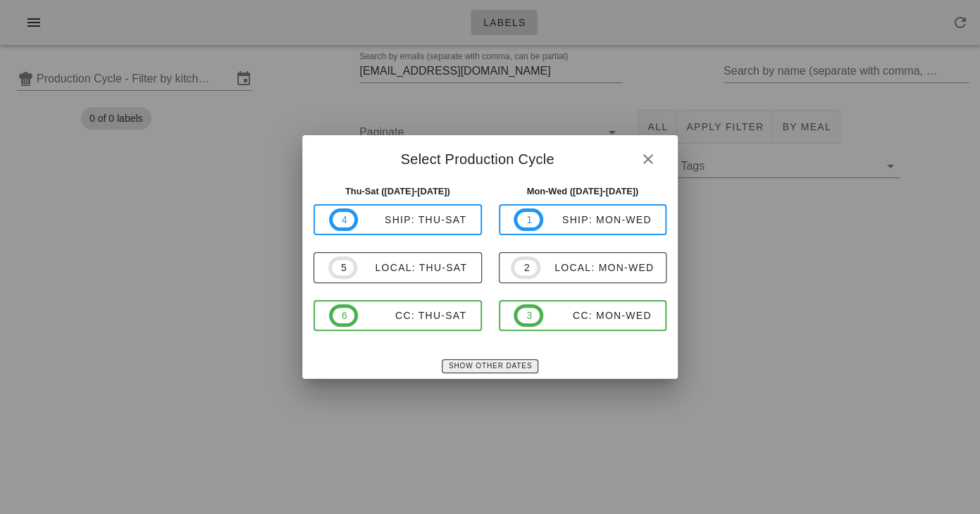 The height and width of the screenshot is (514, 980). I want to click on span: Show Other Dates, so click(490, 365).